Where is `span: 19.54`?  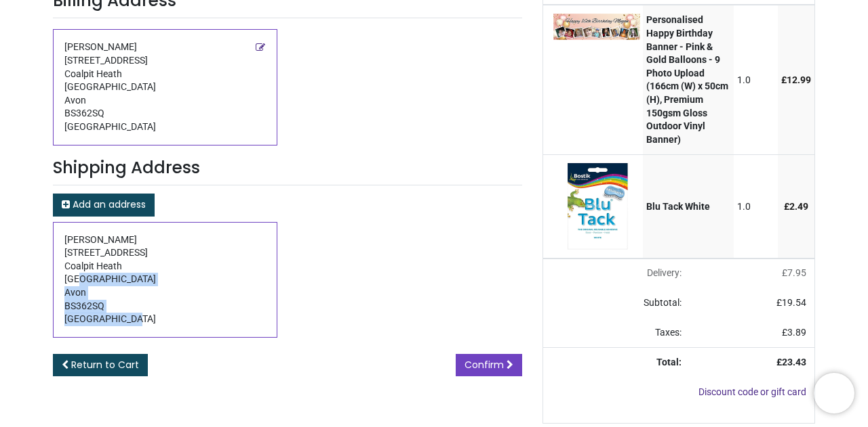
span: 19.54 is located at coordinates (794, 303).